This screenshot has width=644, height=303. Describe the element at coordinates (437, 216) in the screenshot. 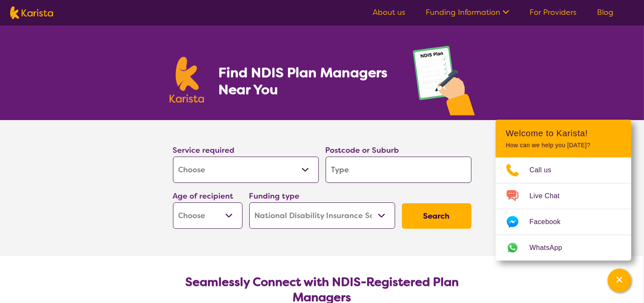

I see `button: Search` at that location.